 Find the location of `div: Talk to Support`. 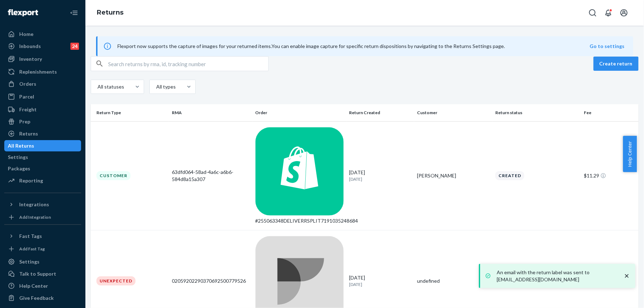

div: Talk to Support is located at coordinates (38, 274).